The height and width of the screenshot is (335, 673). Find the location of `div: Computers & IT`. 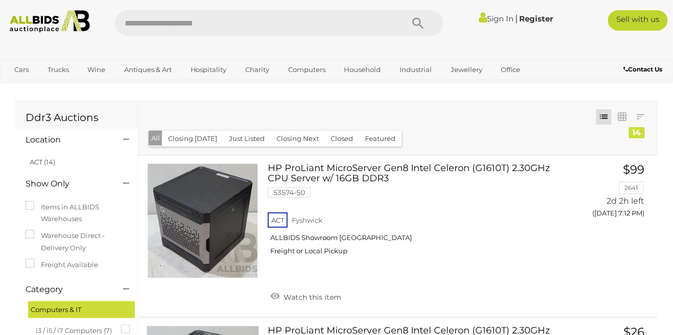

div: Computers & IT is located at coordinates (81, 310).